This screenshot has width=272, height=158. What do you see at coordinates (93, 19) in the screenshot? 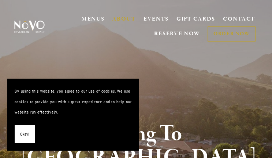
I see `a: MENUS` at bounding box center [93, 19].